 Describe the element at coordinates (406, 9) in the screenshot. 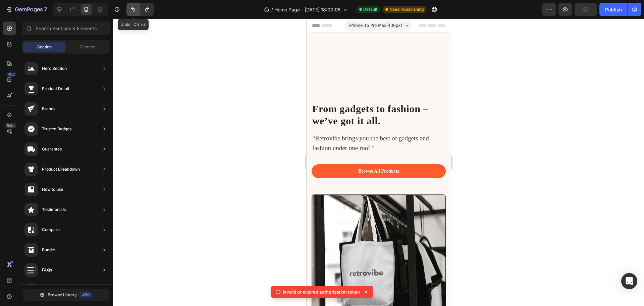

I see `span: Need republishing` at that location.